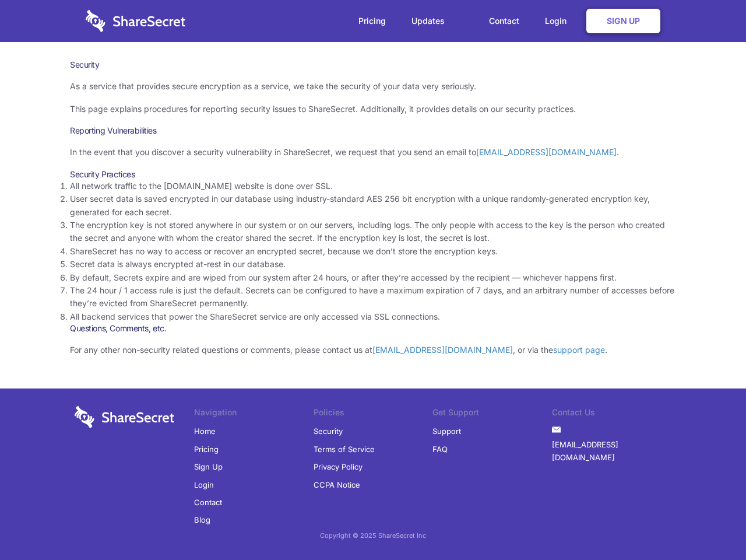 The width and height of the screenshot is (746, 560). I want to click on li: Policies, so click(373, 414).